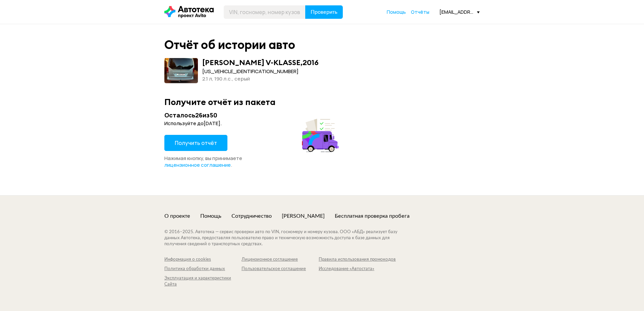  I want to click on a: Исследование «Автостата», so click(357, 269).